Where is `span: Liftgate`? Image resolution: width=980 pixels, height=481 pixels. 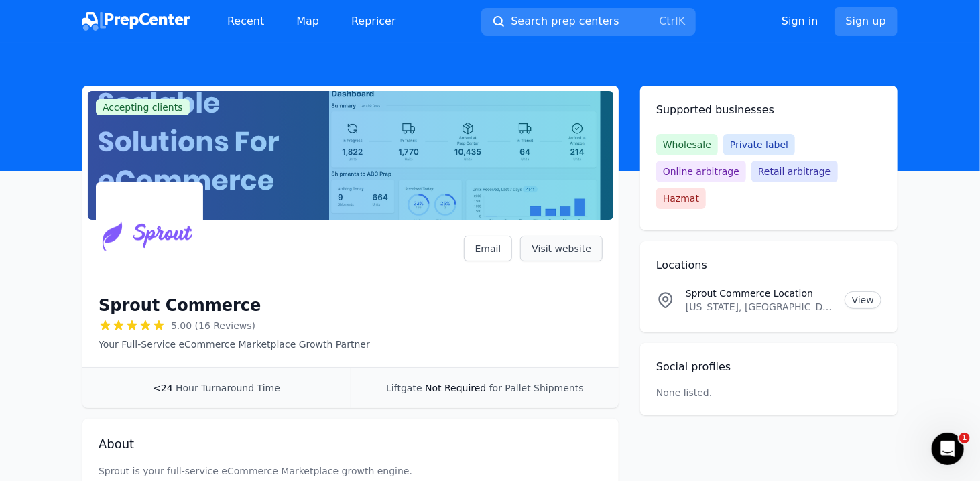 span: Liftgate is located at coordinates (404, 388).